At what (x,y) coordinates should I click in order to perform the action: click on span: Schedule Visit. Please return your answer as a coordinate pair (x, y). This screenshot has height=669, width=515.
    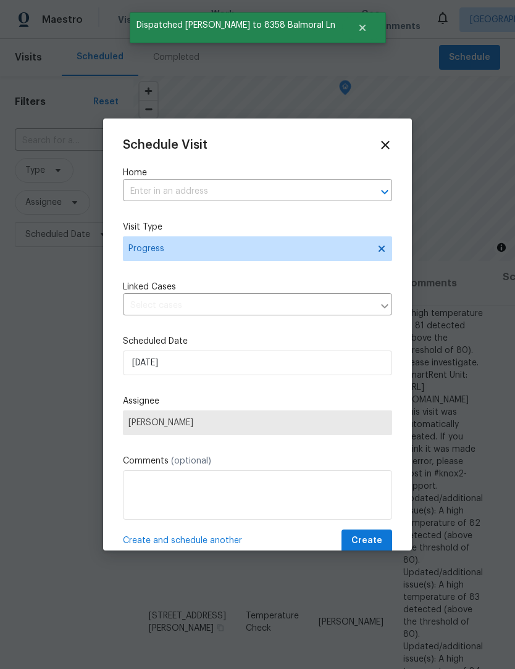
    Looking at the image, I should click on (165, 145).